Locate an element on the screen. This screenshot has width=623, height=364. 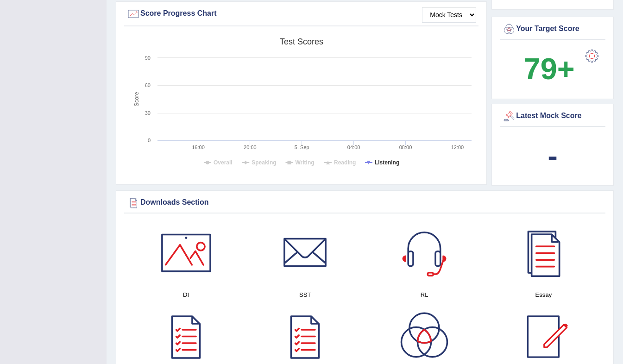
b: 79+ is located at coordinates (549, 69).